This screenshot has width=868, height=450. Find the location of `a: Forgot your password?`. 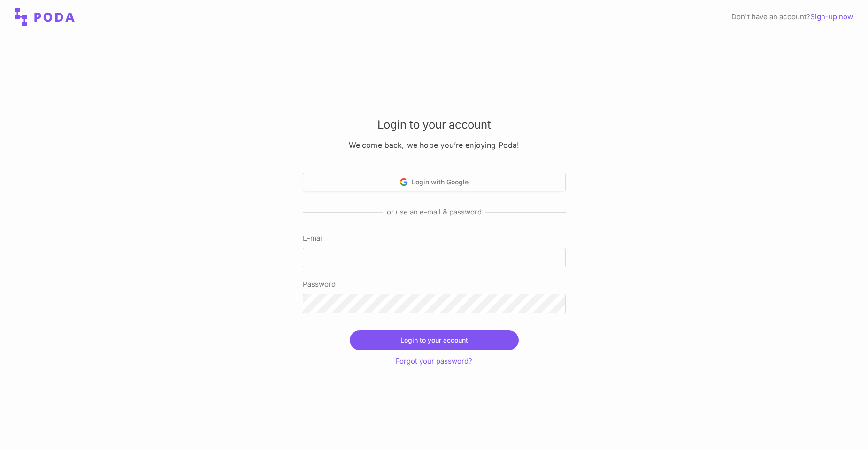

a: Forgot your password? is located at coordinates (434, 361).